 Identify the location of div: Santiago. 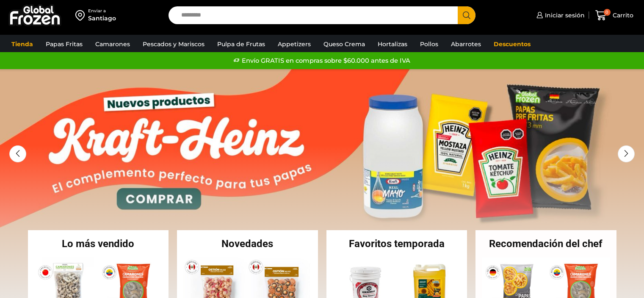
(102, 18).